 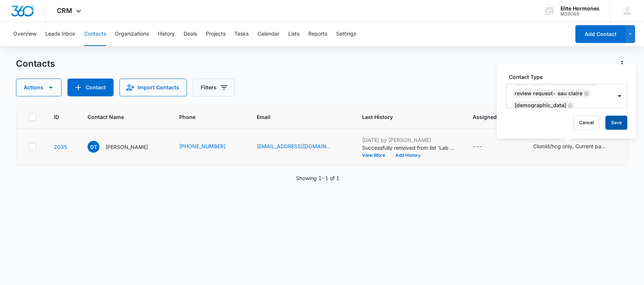 I want to click on span: CRM, so click(x=64, y=10).